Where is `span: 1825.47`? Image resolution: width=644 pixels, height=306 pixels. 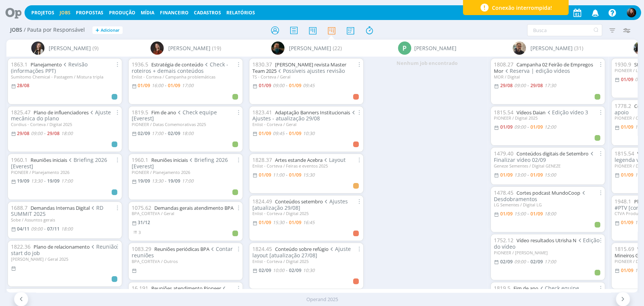 span: 1825.47 is located at coordinates (21, 112).